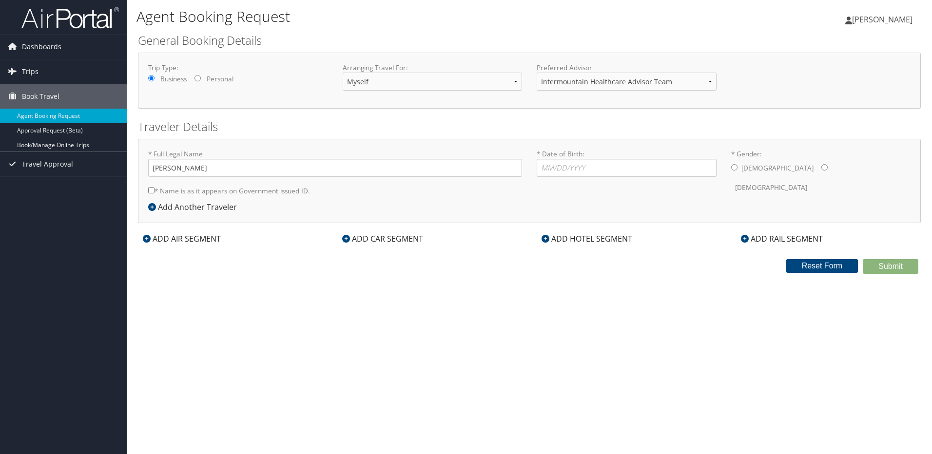 This screenshot has height=454, width=932. What do you see at coordinates (238, 68) in the screenshot?
I see `label: Trip Type:` at bounding box center [238, 68].